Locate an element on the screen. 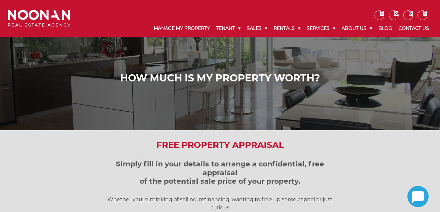 The width and height of the screenshot is (440, 212). a: Sales is located at coordinates (257, 28).